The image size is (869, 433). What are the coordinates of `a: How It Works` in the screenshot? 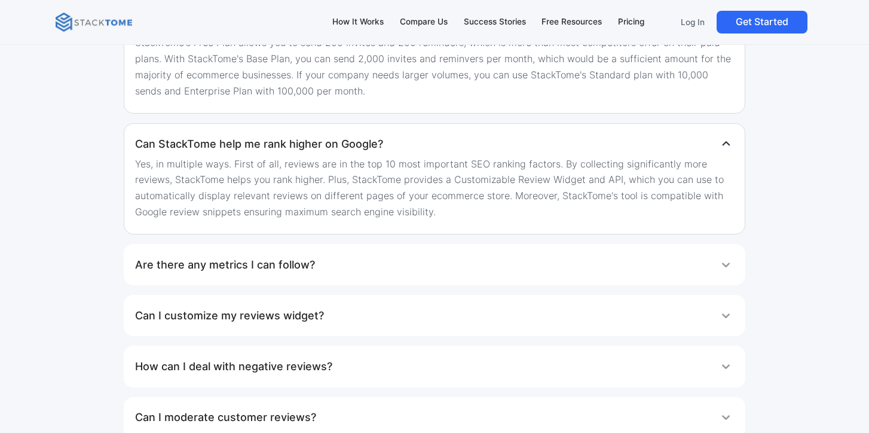 It's located at (358, 22).